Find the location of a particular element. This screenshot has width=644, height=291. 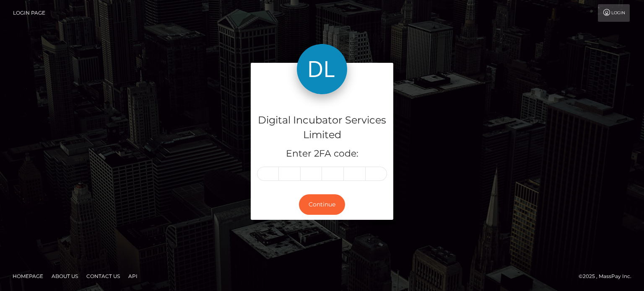

button: Continue is located at coordinates (322, 205).